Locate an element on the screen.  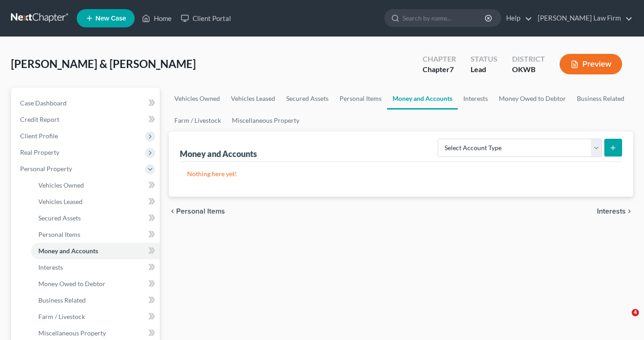
a: Credit Report is located at coordinates (86, 120).